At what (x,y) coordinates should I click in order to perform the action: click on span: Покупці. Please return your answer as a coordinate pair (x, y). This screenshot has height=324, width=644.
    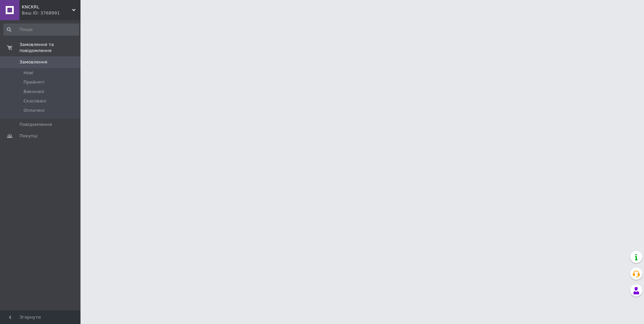
    Looking at the image, I should click on (29, 136).